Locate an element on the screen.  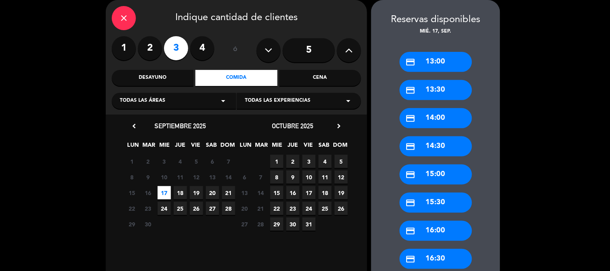
label: 1 is located at coordinates (124, 48).